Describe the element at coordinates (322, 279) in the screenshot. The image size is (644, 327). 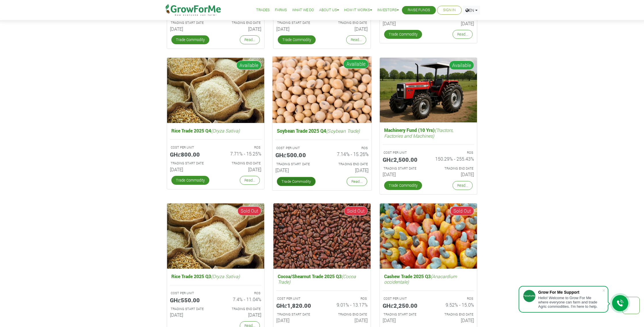
I see `h5: Cocoa/Shearnut Trade 2025 Q3` at that location.